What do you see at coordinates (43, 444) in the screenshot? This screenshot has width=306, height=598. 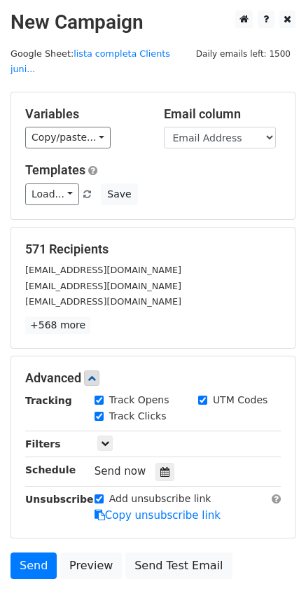 I see `strong: Filters` at bounding box center [43, 444].